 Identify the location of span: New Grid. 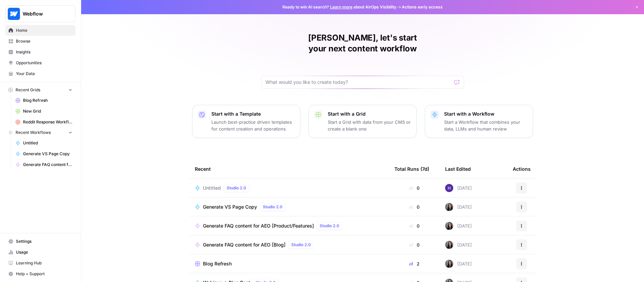
(48, 111).